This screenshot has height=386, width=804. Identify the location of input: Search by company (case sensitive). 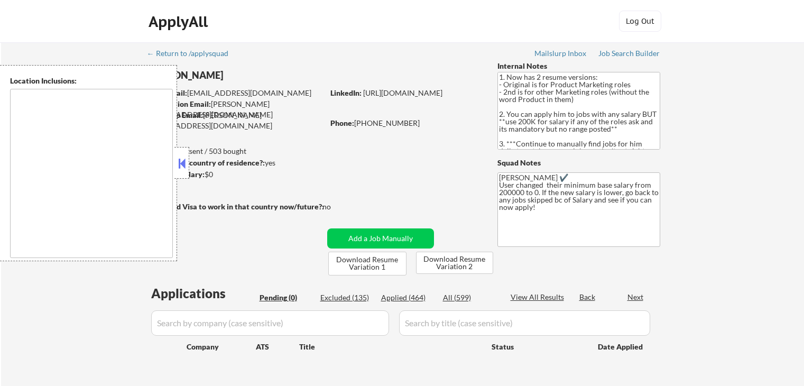
(270, 323).